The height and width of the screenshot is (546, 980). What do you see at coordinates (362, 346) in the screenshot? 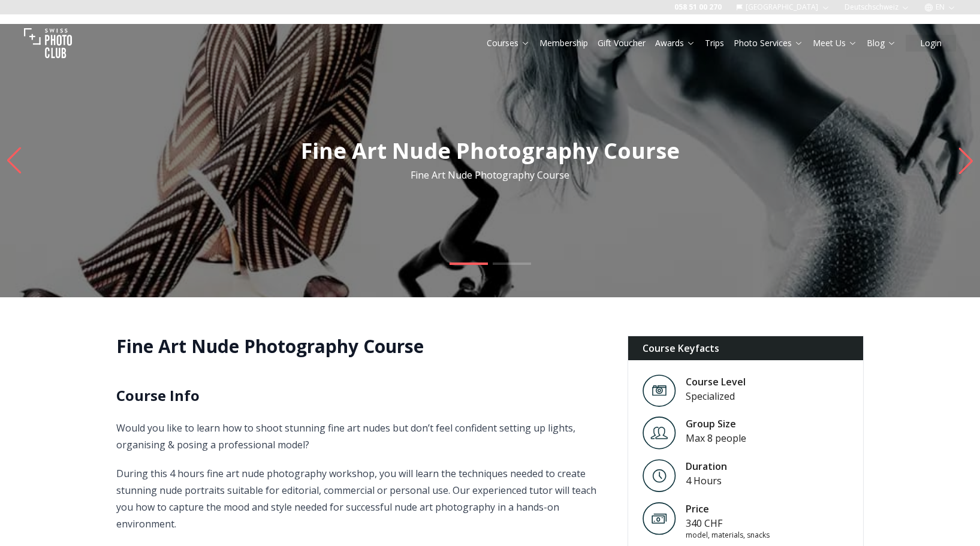
I see `h1: Fine Art Nude Photography Course` at bounding box center [362, 346].